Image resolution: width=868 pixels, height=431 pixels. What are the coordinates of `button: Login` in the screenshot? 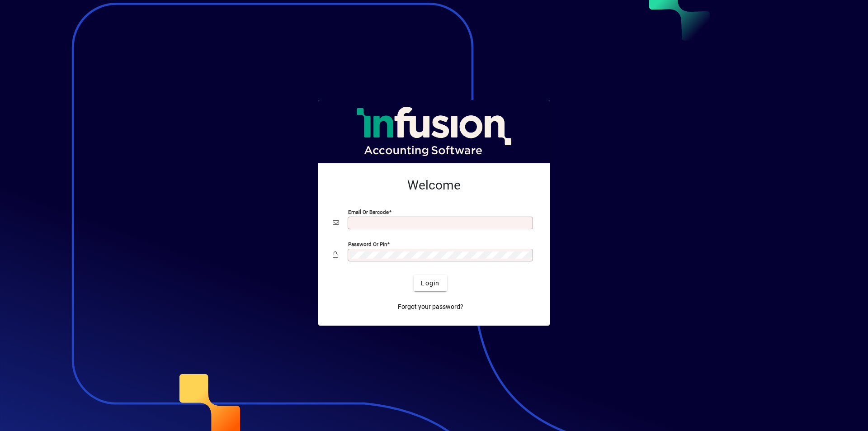 It's located at (430, 283).